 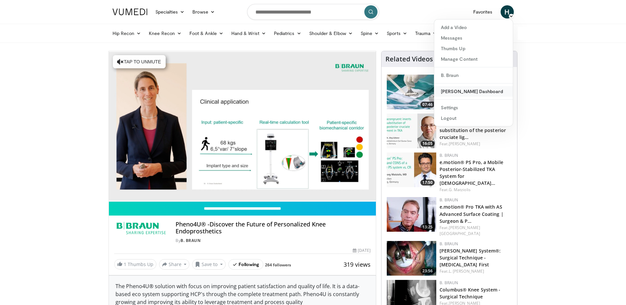 What do you see at coordinates (209, 264) in the screenshot?
I see `button: Save to` at bounding box center [209, 264].